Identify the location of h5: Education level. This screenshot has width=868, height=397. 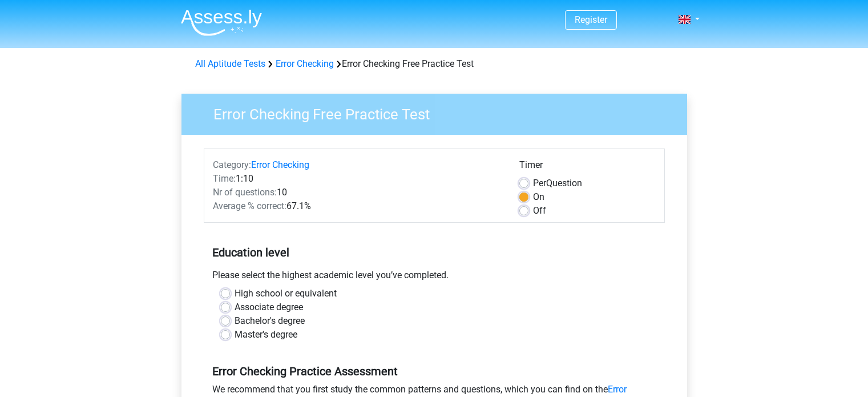
(435, 252).